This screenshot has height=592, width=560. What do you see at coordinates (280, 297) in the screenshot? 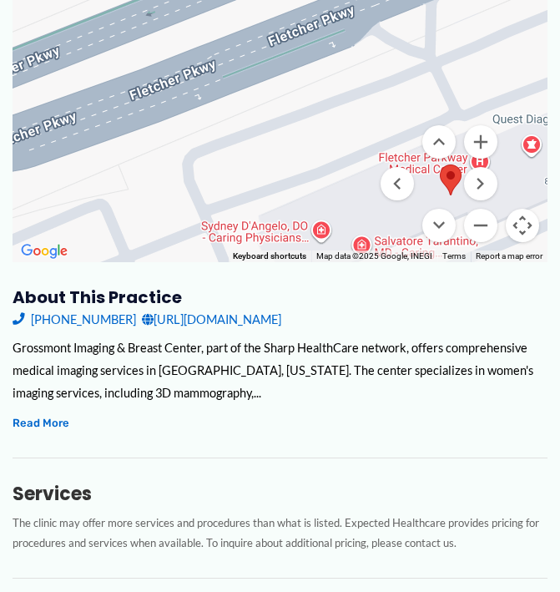
I see `h3: About this practice` at bounding box center [280, 297].